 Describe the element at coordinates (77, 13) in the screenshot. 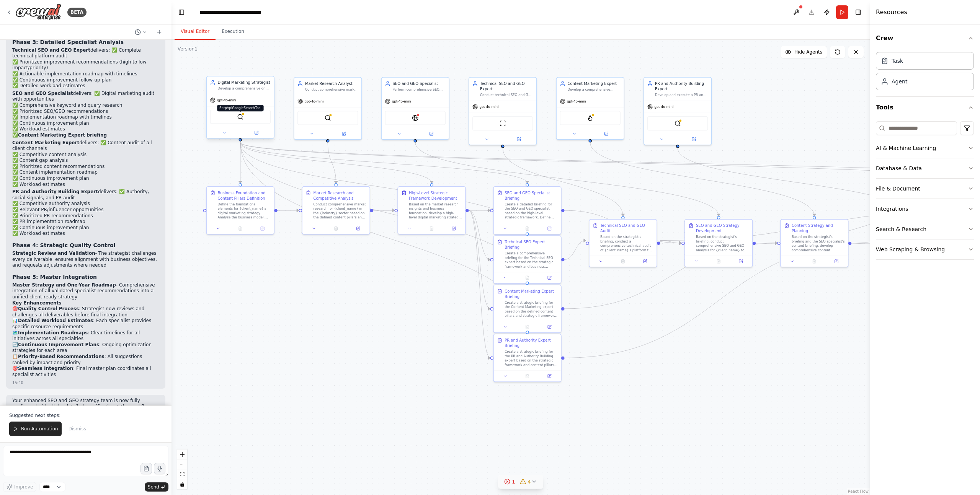

I see `div: BETA` at that location.